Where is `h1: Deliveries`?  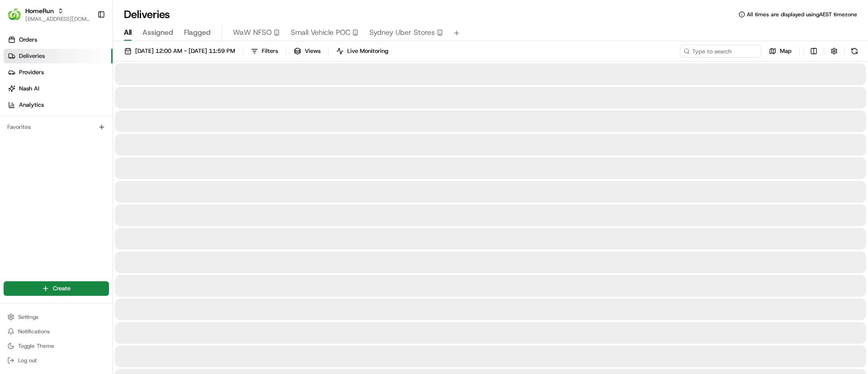
h1: Deliveries is located at coordinates (147, 14).